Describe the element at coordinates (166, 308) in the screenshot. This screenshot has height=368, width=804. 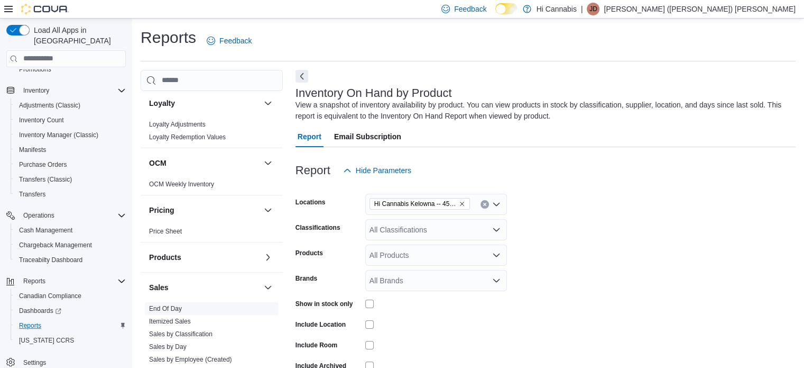
I see `span: End Of Day` at that location.